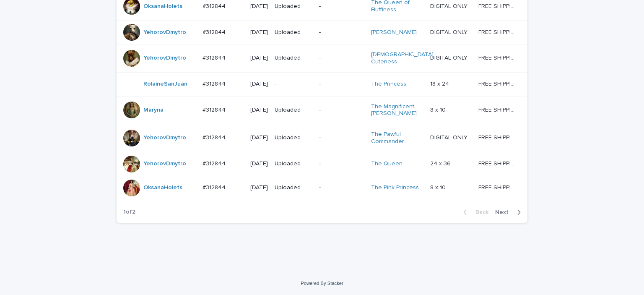 The width and height of the screenshot is (644, 295). Describe the element at coordinates (479, 212) in the screenshot. I see `span: Back` at that location.